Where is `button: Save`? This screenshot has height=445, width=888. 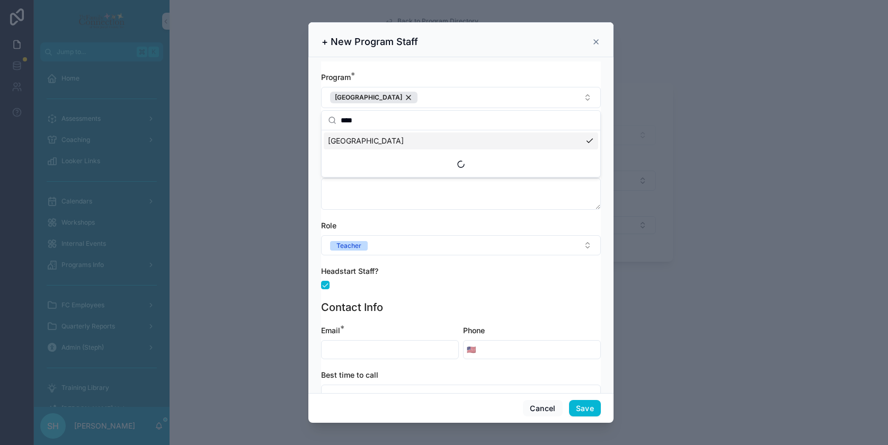 button: Save is located at coordinates (585, 408).